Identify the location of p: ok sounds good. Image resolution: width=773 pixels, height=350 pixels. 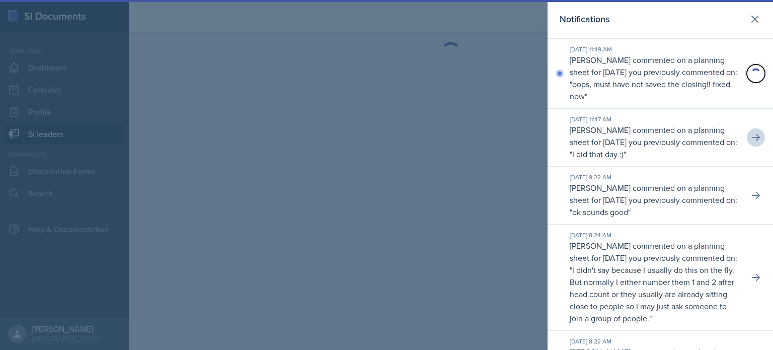
(600, 212).